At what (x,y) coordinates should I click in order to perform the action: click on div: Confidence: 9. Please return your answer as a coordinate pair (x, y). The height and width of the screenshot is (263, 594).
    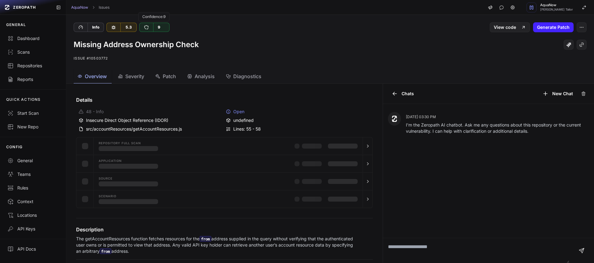
    Looking at the image, I should click on (154, 17).